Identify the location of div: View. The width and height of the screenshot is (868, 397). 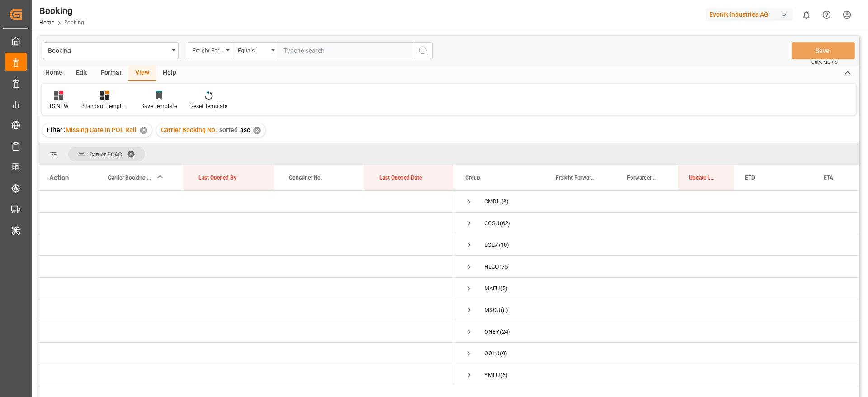
(142, 73).